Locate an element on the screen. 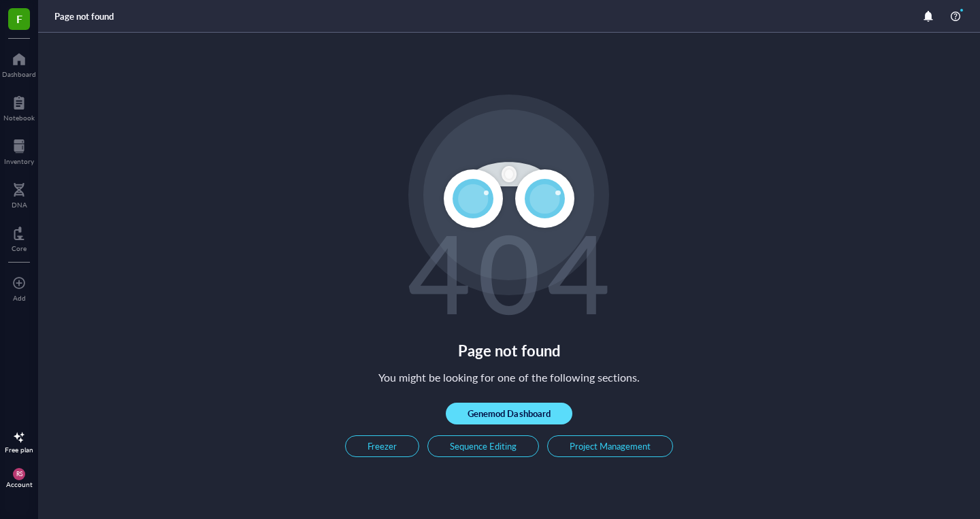 The image size is (980, 519). div: Account is located at coordinates (19, 484).